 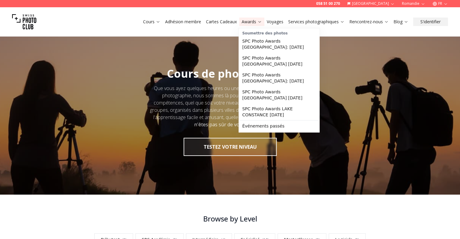 What do you see at coordinates (222, 22) in the screenshot?
I see `a: Cartes Cadeaux` at bounding box center [222, 22].